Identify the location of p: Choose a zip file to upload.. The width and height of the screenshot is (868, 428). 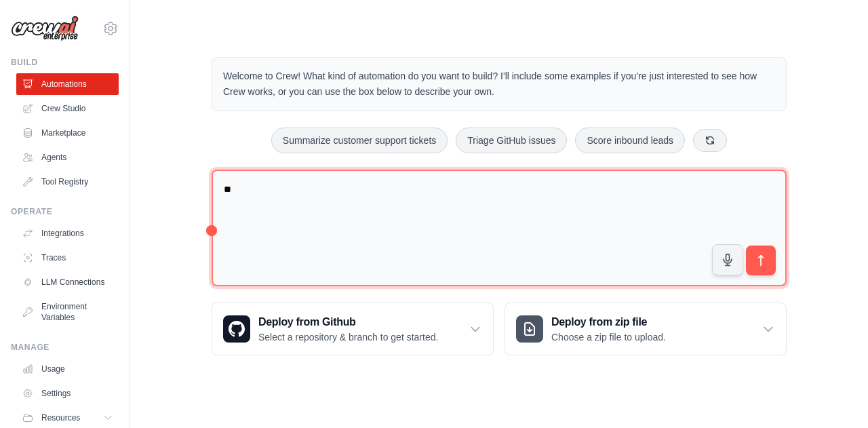
(608, 337).